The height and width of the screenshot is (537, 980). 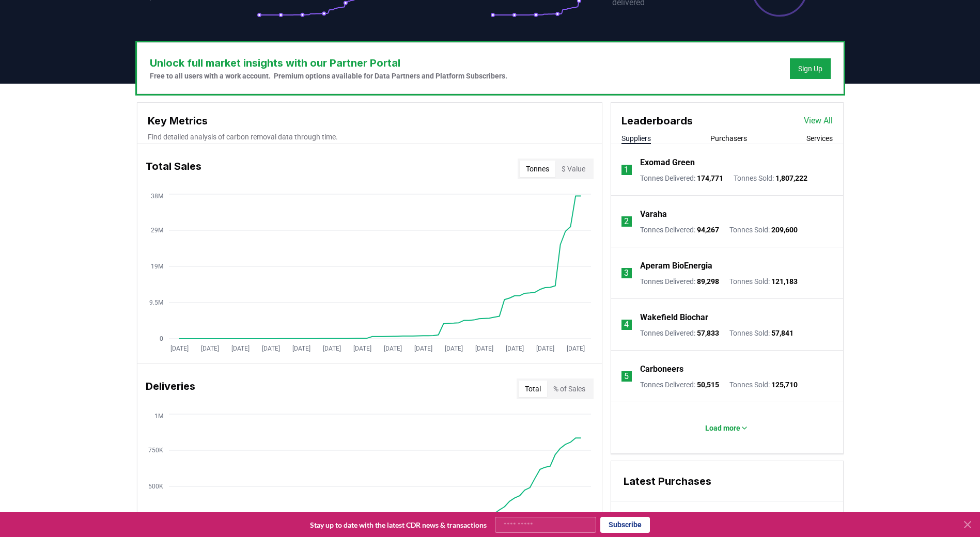 I want to click on button: Load more, so click(x=727, y=428).